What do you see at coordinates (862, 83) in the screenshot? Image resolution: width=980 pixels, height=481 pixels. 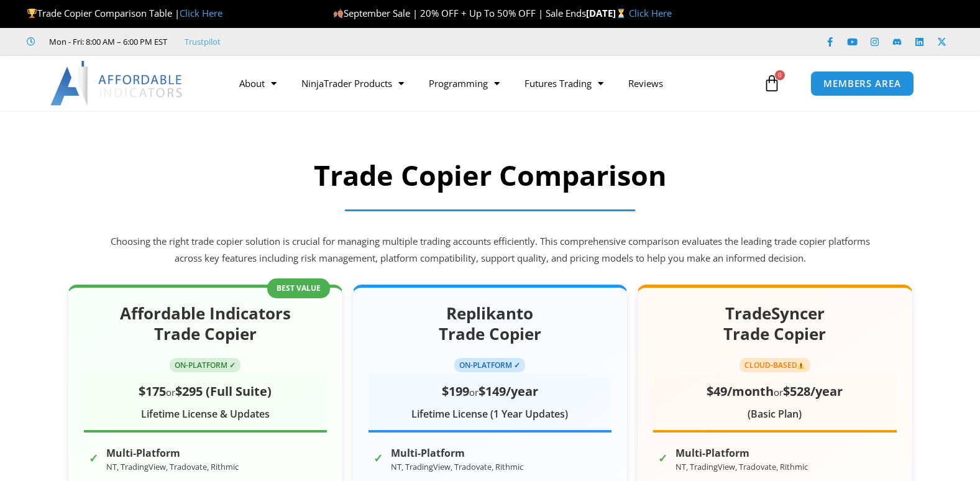 I see `span: MEMBERS AREA` at bounding box center [862, 83].